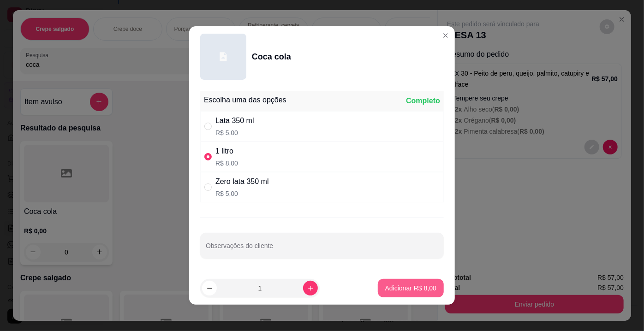 This screenshot has height=331, width=644. I want to click on input: Observações do cliente, so click(322, 249).